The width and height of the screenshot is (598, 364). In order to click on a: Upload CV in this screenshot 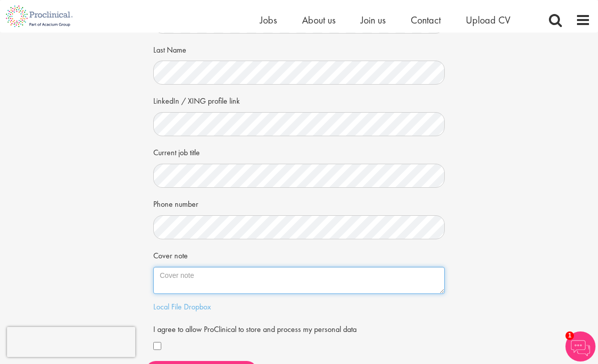, I will do `click(488, 20)`.